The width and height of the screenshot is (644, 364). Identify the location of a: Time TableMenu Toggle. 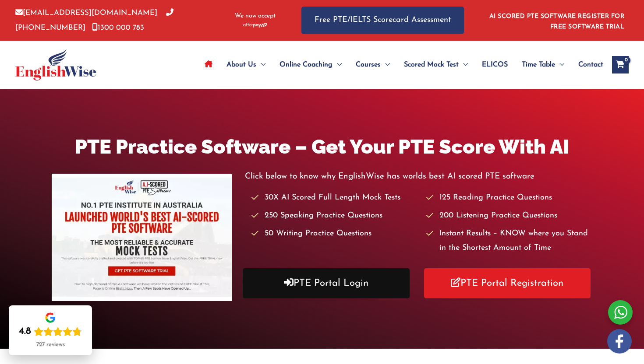
(543, 65).